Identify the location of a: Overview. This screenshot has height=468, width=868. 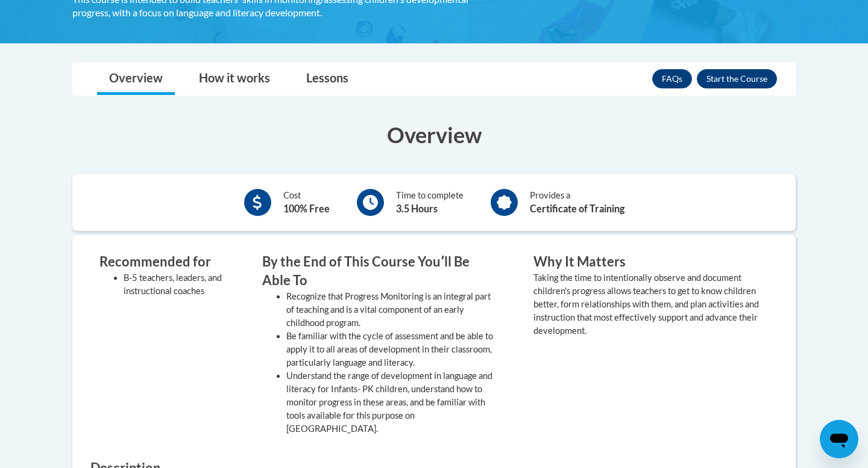
(136, 79).